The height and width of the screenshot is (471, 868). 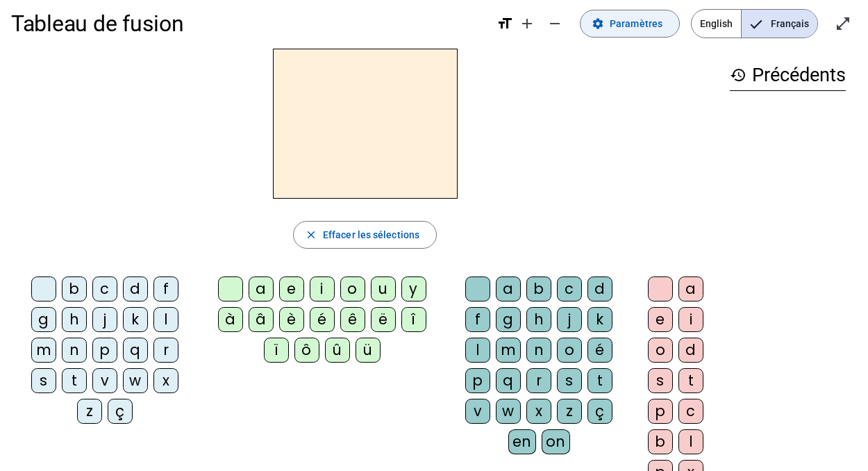 What do you see at coordinates (787, 75) in the screenshot?
I see `h3: Précédents` at bounding box center [787, 75].